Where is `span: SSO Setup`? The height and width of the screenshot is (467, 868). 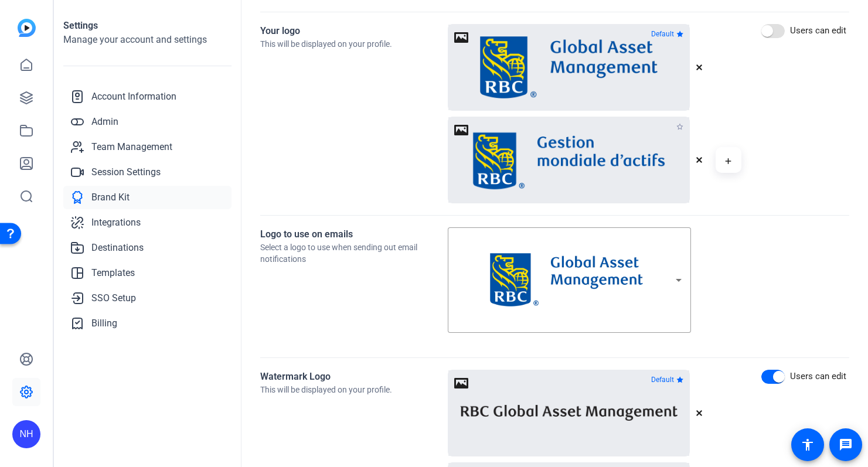 span: SSO Setup is located at coordinates (114, 298).